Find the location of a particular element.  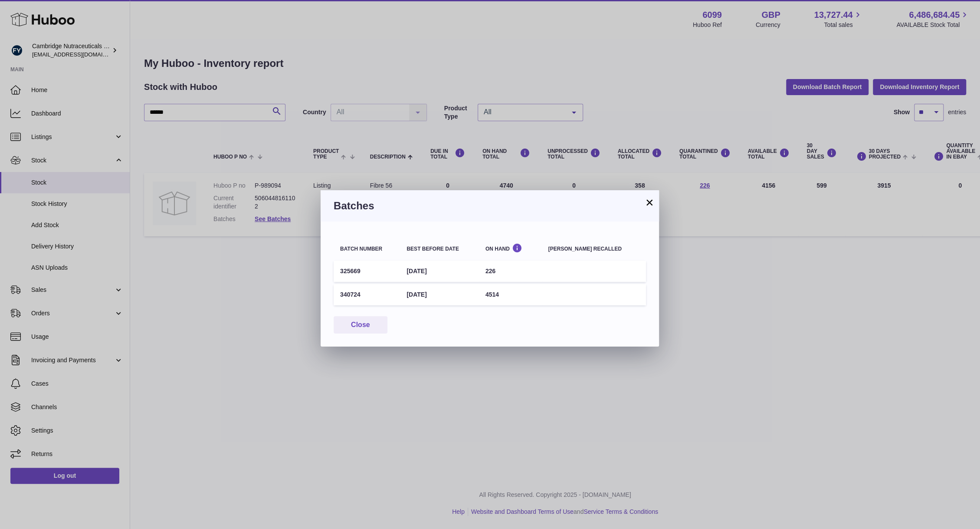

h3: Batches is located at coordinates (490, 205).